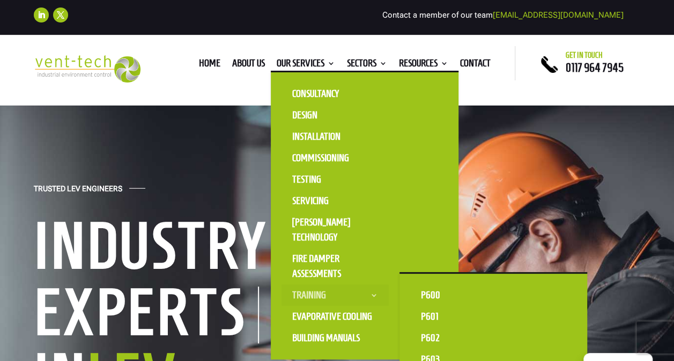 Image resolution: width=674 pixels, height=361 pixels. Describe the element at coordinates (78, 191) in the screenshot. I see `h4: Trusted LEV Engineers` at that location.